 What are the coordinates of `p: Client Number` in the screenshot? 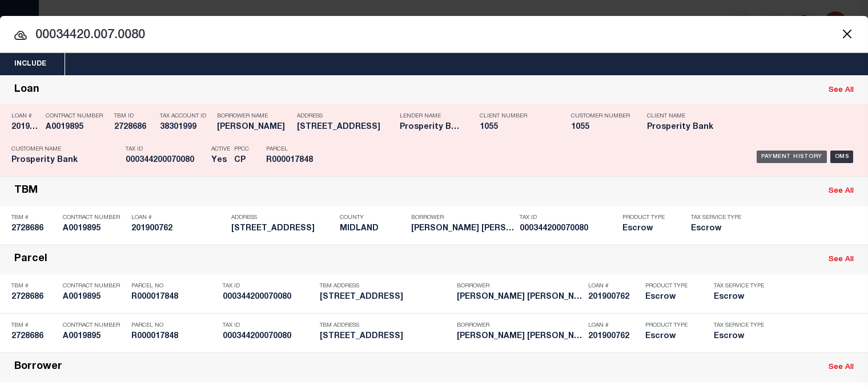 It's located at (517, 117).